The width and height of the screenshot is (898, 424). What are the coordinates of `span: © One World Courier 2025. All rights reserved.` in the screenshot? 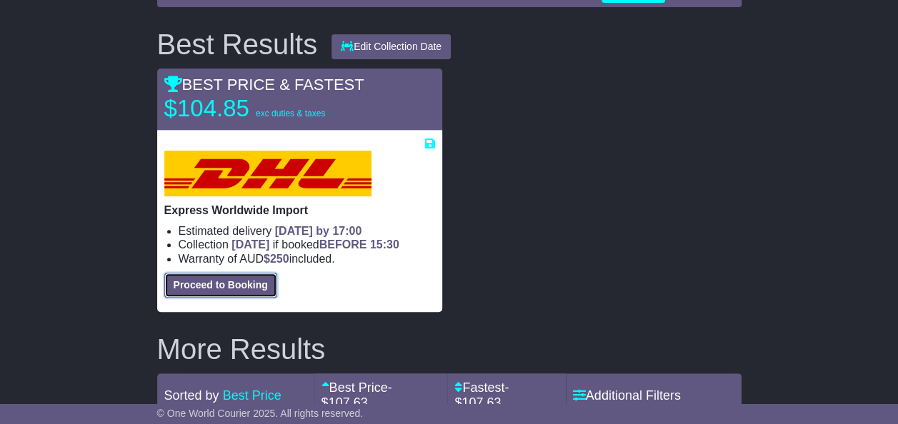 It's located at (260, 414).